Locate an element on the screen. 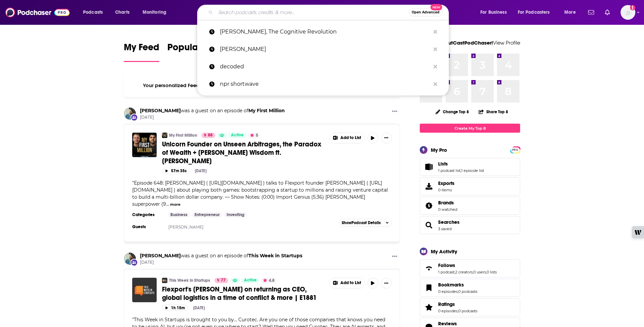 The image size is (644, 327). a: My First Million is located at coordinates (183, 135).